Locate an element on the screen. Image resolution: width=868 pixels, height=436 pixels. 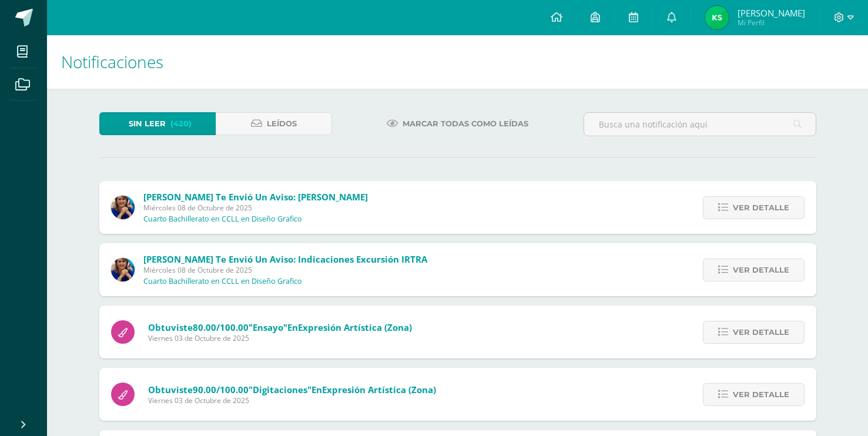
span: Sin leer is located at coordinates (147, 124).